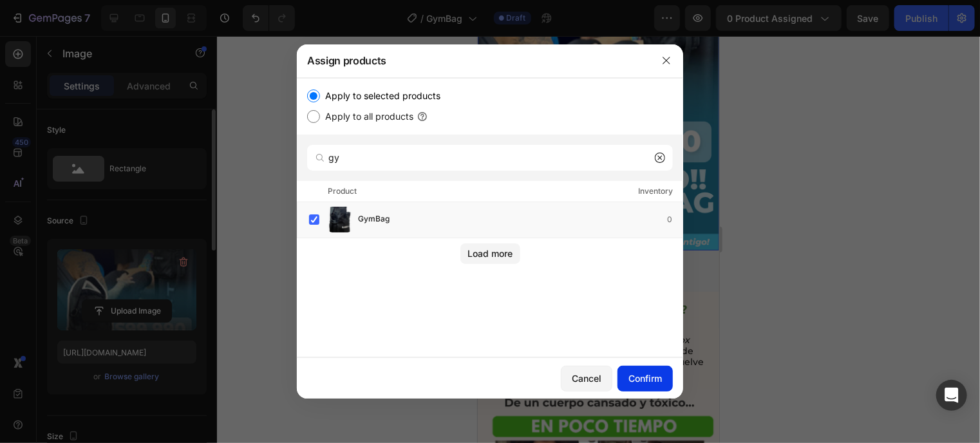  Describe the element at coordinates (342, 191) in the screenshot. I see `div: Product` at that location.